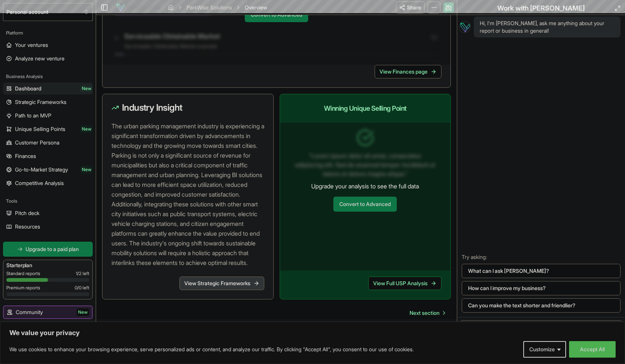 This screenshot has width=625, height=364. What do you see at coordinates (365, 186) in the screenshot?
I see `p: Upgrade your analysis to see the full data` at bounding box center [365, 186].